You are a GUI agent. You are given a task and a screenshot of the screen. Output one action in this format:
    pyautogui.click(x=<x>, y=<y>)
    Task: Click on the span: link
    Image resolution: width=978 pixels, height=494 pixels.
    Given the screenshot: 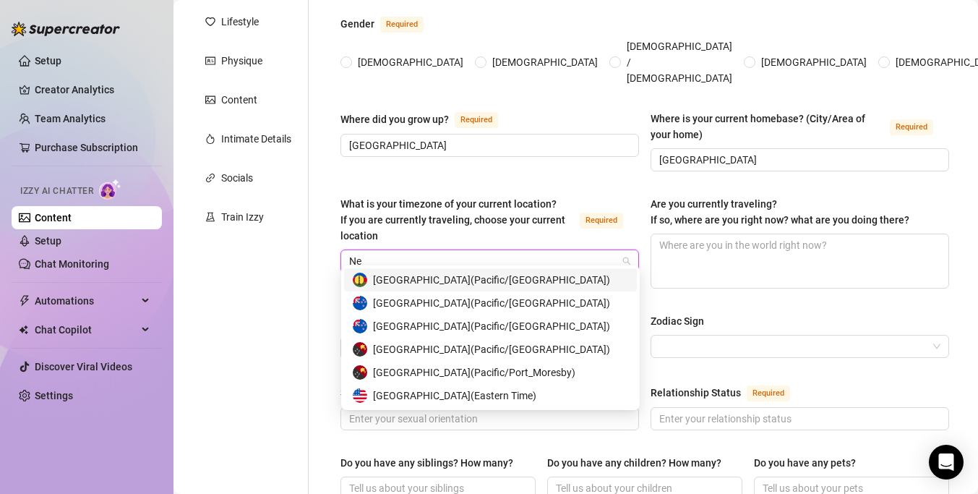 What is the action you would take?
    pyautogui.click(x=210, y=178)
    